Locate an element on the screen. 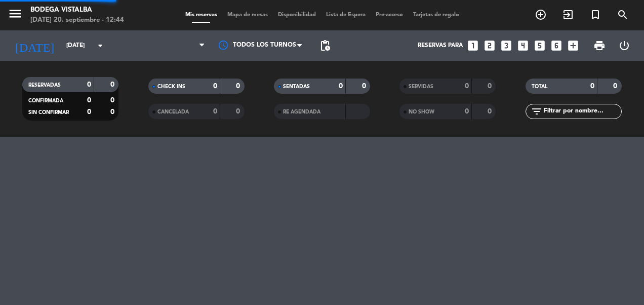 The height and width of the screenshot is (305, 644). span: NO SHOW is located at coordinates (421, 112).